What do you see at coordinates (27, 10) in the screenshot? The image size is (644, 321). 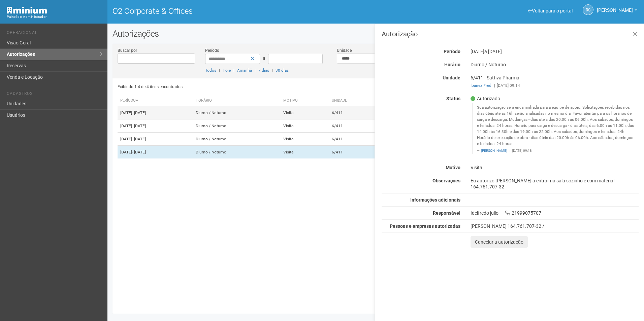 I see `img: Minium` at bounding box center [27, 10].